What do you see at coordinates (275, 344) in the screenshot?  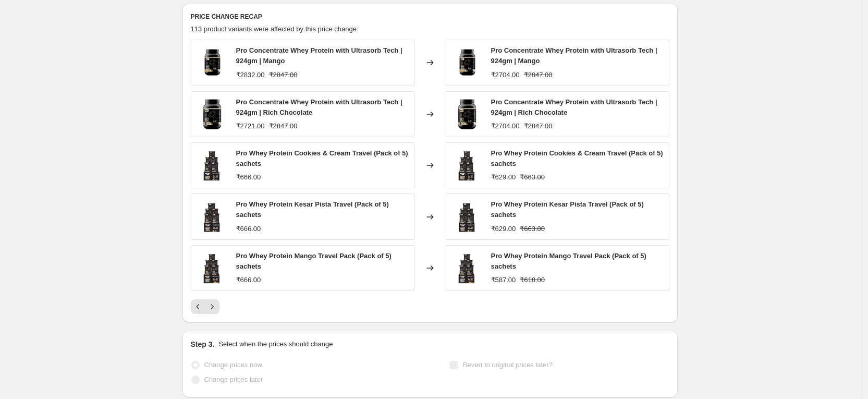 I see `p: Select when the prices should change` at bounding box center [275, 344].